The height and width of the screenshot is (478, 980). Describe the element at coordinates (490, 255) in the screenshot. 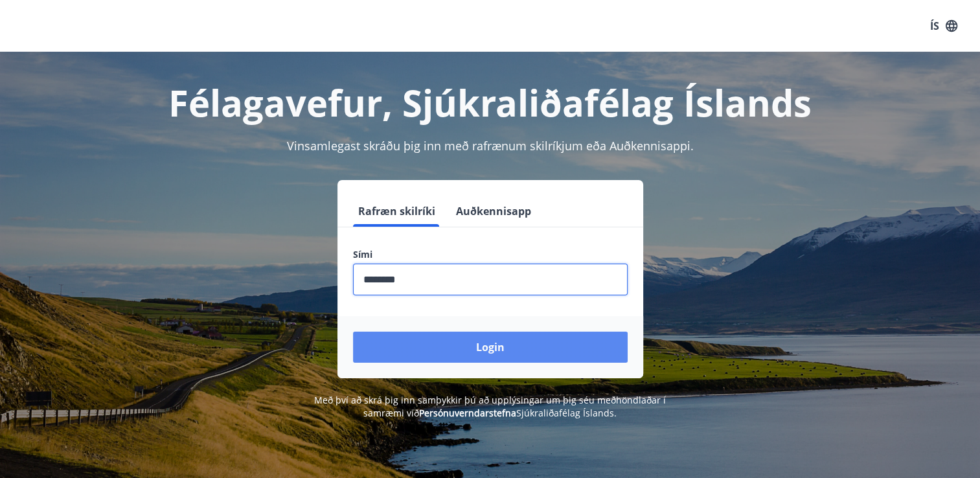

I see `label: Sími` at that location.